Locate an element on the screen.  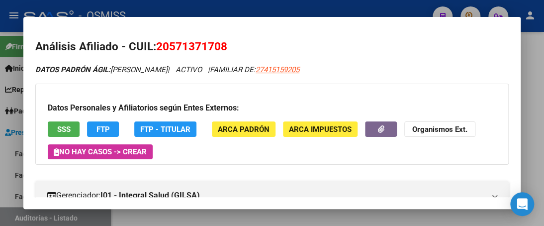
strong: Organismos Ext. is located at coordinates (440, 129).